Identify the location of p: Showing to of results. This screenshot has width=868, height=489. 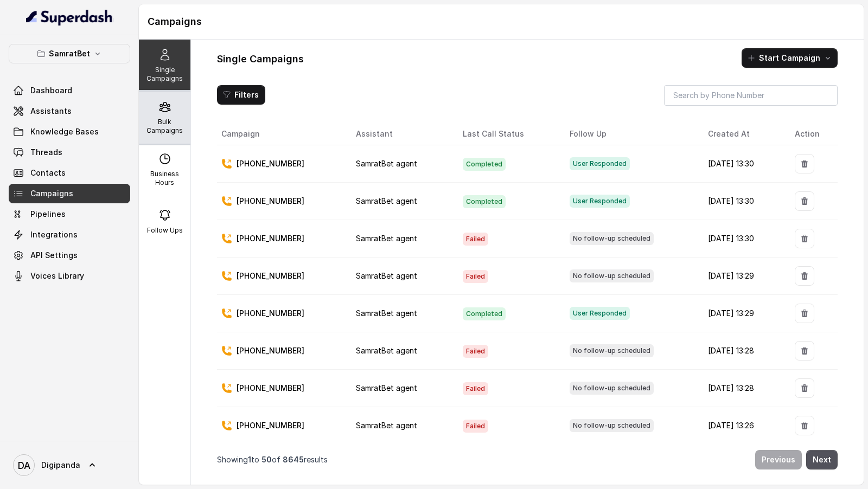
(272, 460).